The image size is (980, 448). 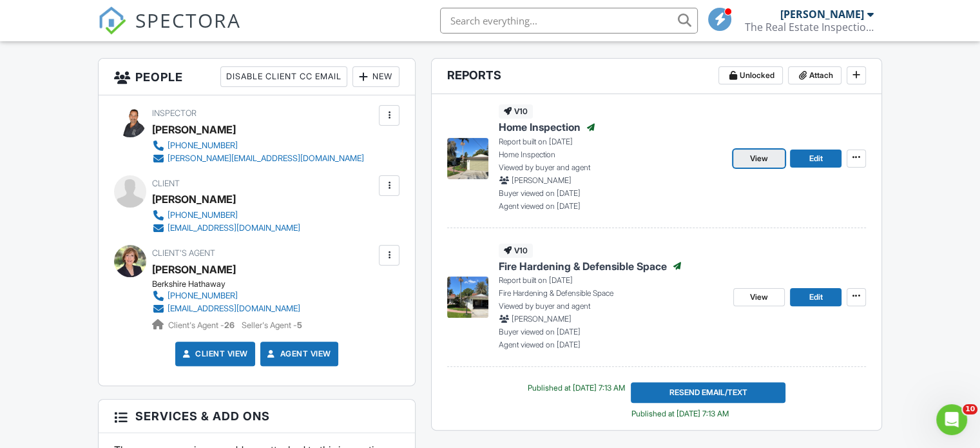 What do you see at coordinates (183, 253) in the screenshot?
I see `span: Client's Agent` at bounding box center [183, 253].